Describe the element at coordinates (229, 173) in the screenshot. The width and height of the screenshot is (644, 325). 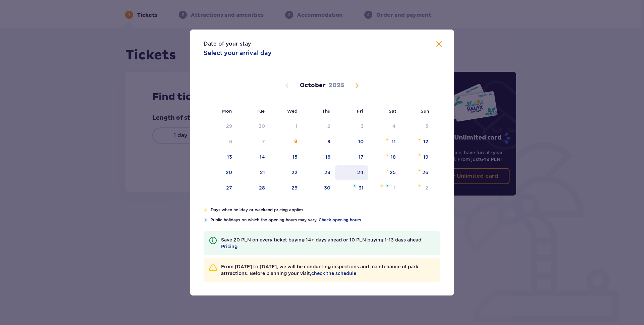
I see `div: 20` at that location.